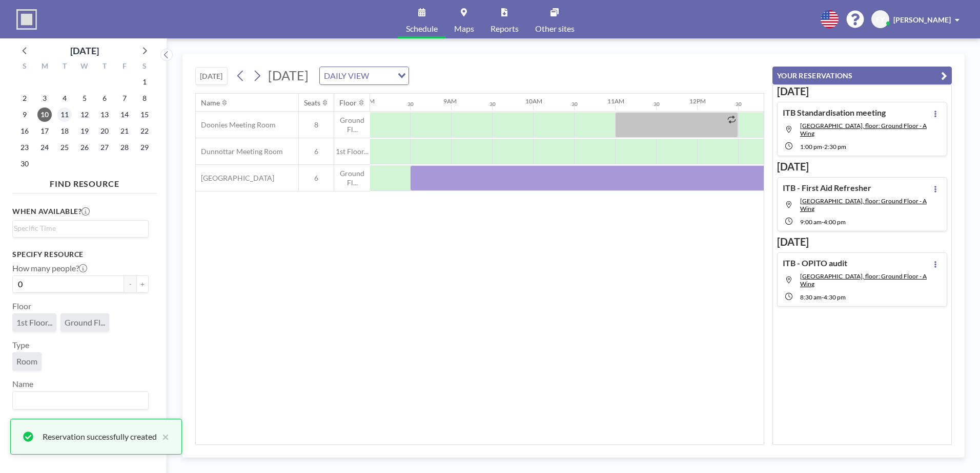 Image resolution: width=980 pixels, height=473 pixels. Describe the element at coordinates (811, 222) in the screenshot. I see `span: 9:00 AM` at that location.